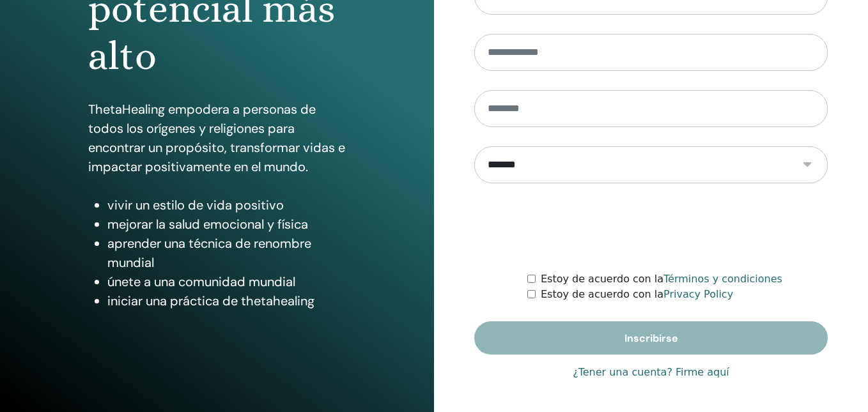 This screenshot has height=412, width=868. I want to click on li: aprender una técnica de renombre mundial, so click(227, 253).